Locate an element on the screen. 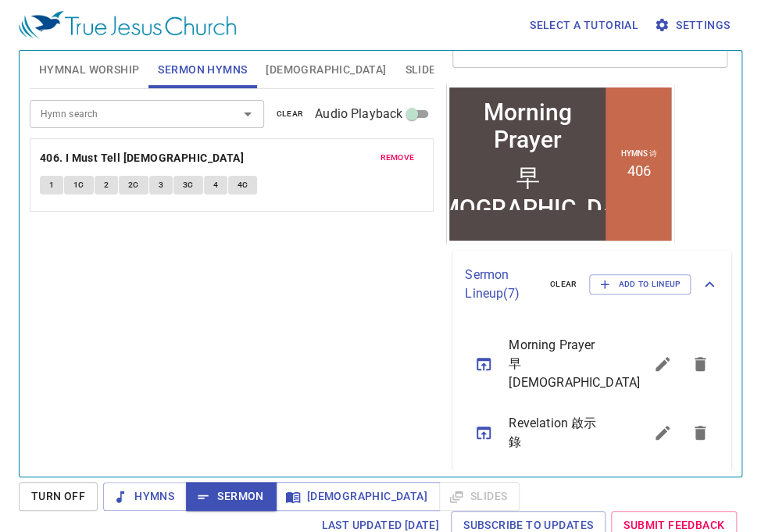  button: 4 is located at coordinates (216, 185).